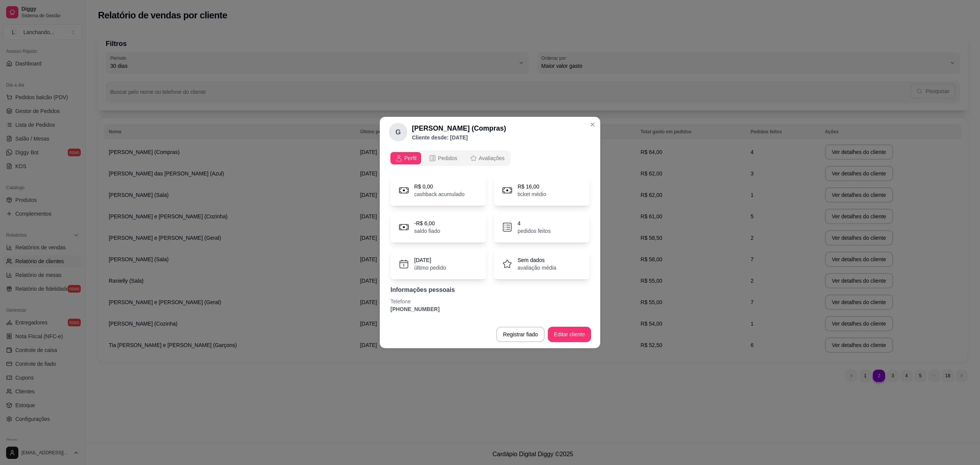 The image size is (980, 465). I want to click on p: R$ 16,00, so click(531, 186).